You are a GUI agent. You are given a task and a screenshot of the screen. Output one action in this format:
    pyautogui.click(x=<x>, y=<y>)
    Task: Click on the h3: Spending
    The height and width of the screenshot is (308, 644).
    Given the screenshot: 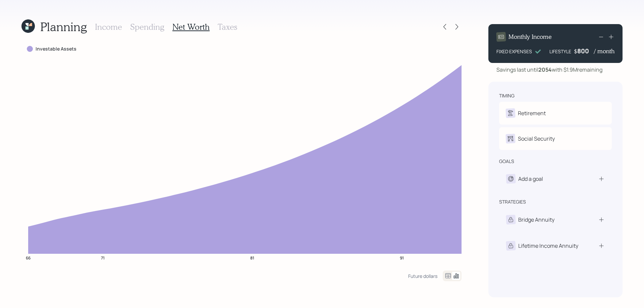 What is the action you would take?
    pyautogui.click(x=147, y=27)
    